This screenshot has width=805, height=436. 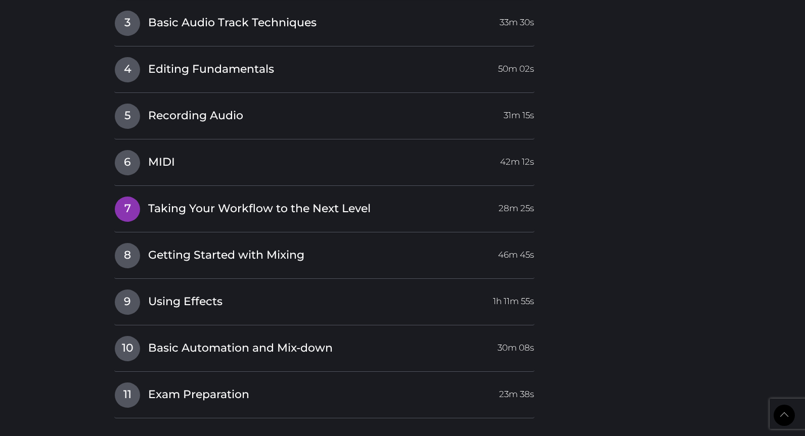 What do you see at coordinates (784, 415) in the screenshot?
I see `a: Back to Top` at bounding box center [784, 415].